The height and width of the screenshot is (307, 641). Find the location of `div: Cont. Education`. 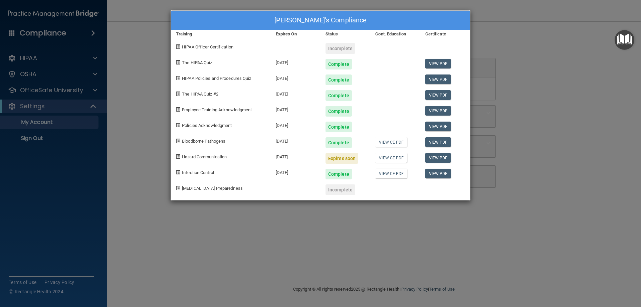

div: Cont. Education is located at coordinates (395, 34).